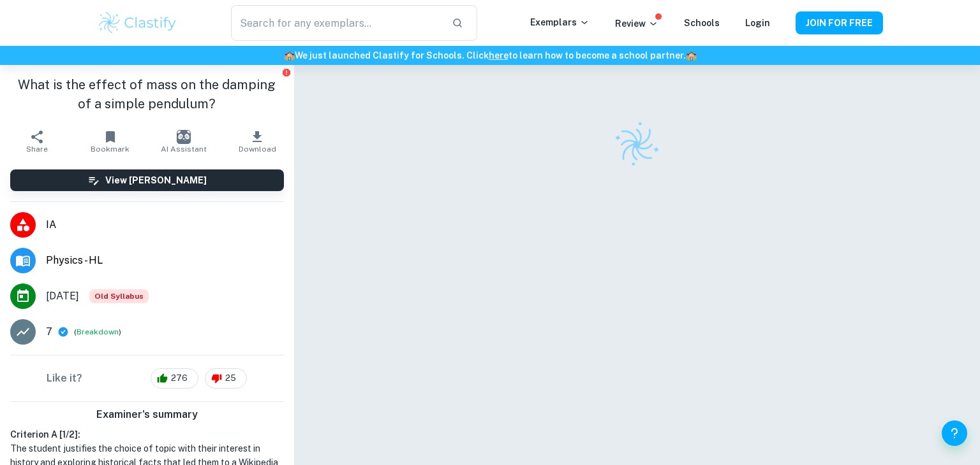  What do you see at coordinates (336, 23) in the screenshot?
I see `input: Search for any exemplars...` at bounding box center [336, 23].